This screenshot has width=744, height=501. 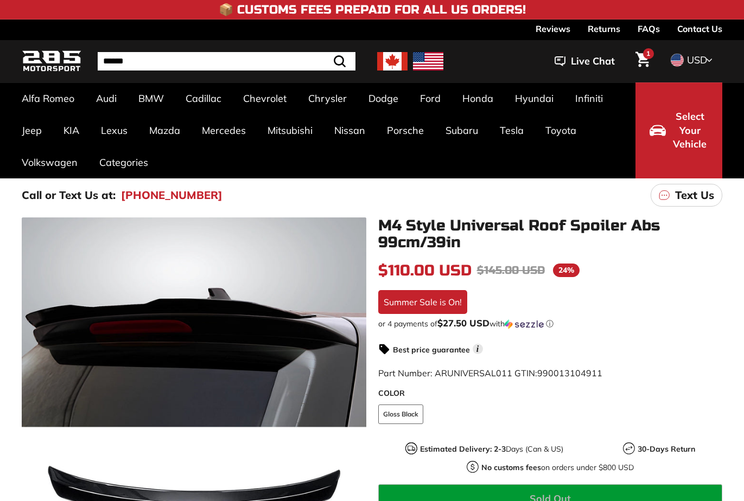 What do you see at coordinates (462, 130) in the screenshot?
I see `a: Subaru` at bounding box center [462, 130].